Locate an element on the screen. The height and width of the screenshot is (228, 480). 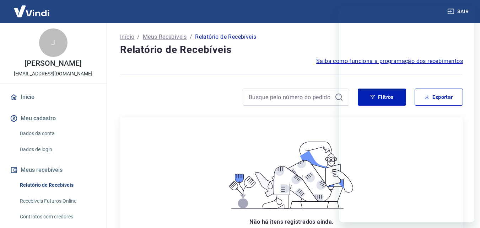
a: Recebíveis Futuros Online is located at coordinates (57, 201).